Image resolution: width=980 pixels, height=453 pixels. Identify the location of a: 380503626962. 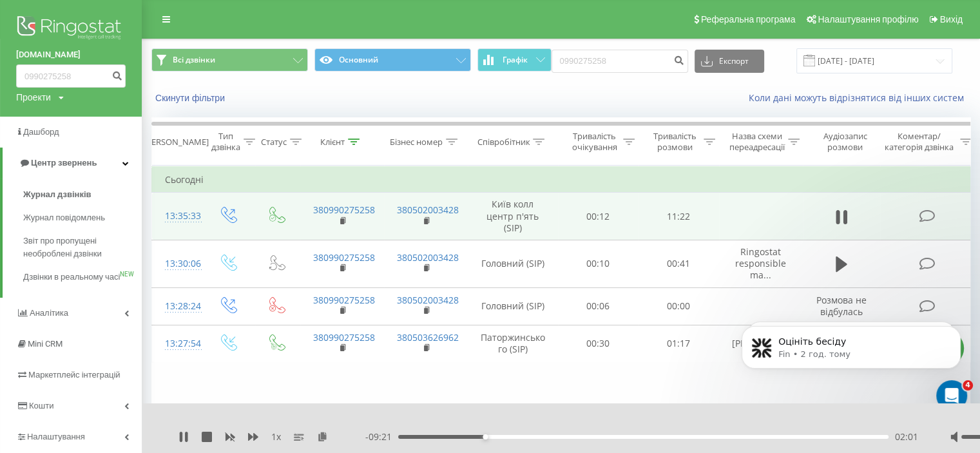
(428, 337).